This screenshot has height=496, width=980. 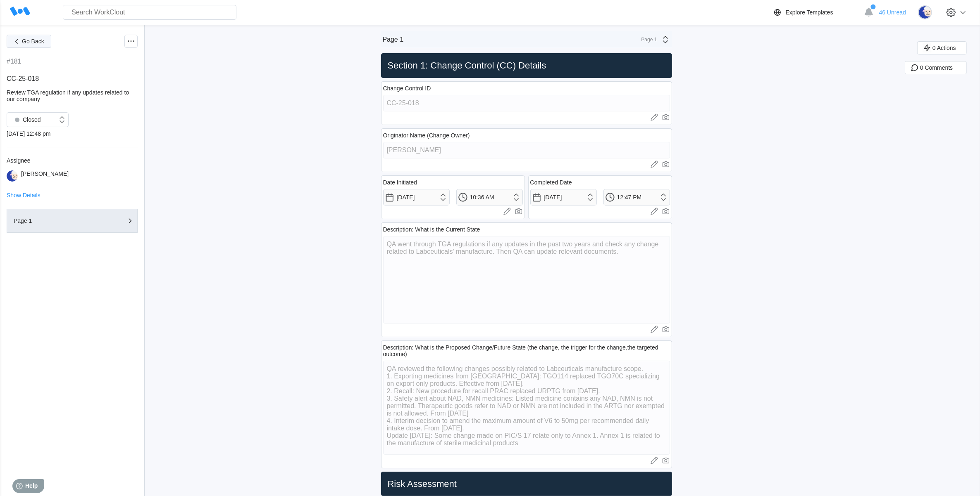 What do you see at coordinates (944, 48) in the screenshot?
I see `span: 0 Actions` at bounding box center [944, 48].